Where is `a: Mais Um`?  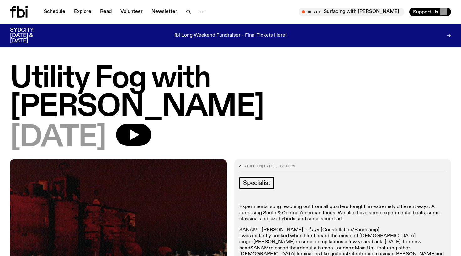 a: Mais Um is located at coordinates (364, 248).